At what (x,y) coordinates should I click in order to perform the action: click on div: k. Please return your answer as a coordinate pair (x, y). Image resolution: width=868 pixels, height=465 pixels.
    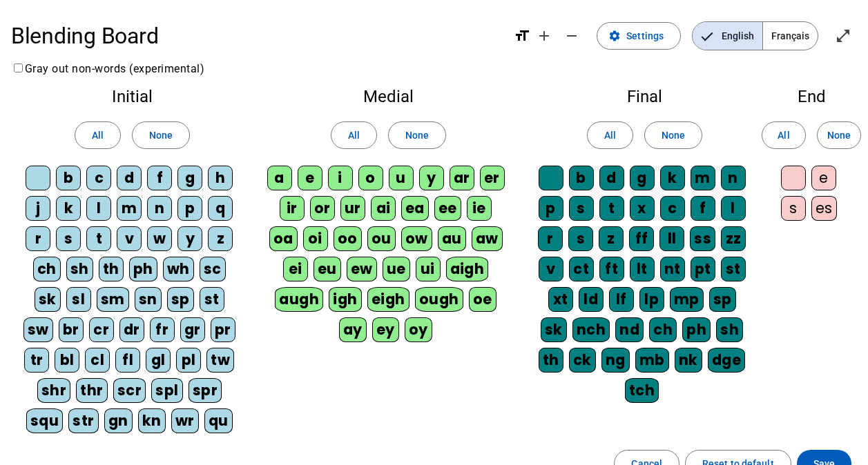
    Looking at the image, I should click on (673, 178).